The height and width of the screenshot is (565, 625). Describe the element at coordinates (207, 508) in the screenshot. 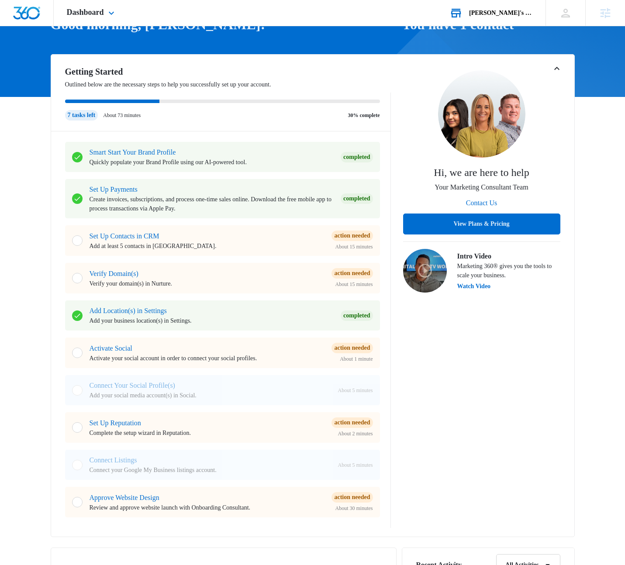

I see `p: Review and approve website launch with Onboarding Consultant.` at that location.